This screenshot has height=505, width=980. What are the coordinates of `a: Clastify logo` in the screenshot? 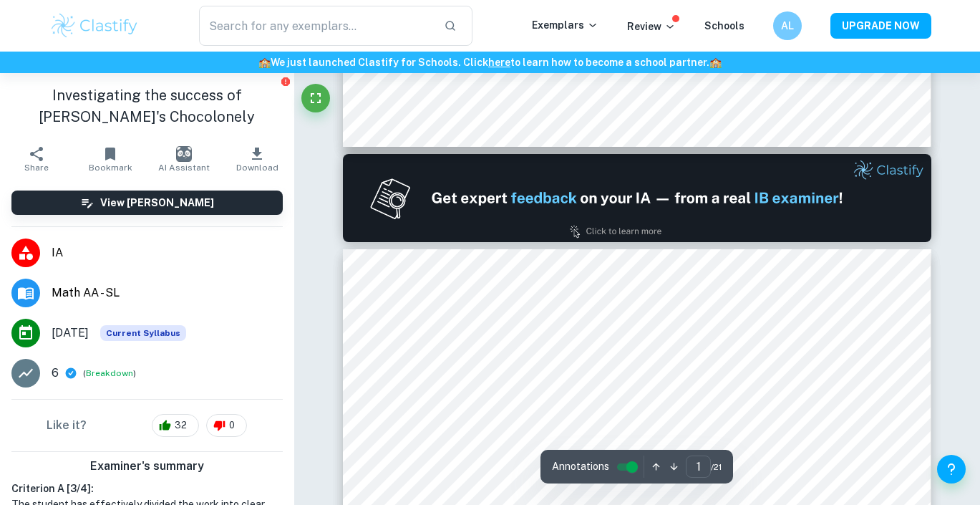 It's located at (95, 26).